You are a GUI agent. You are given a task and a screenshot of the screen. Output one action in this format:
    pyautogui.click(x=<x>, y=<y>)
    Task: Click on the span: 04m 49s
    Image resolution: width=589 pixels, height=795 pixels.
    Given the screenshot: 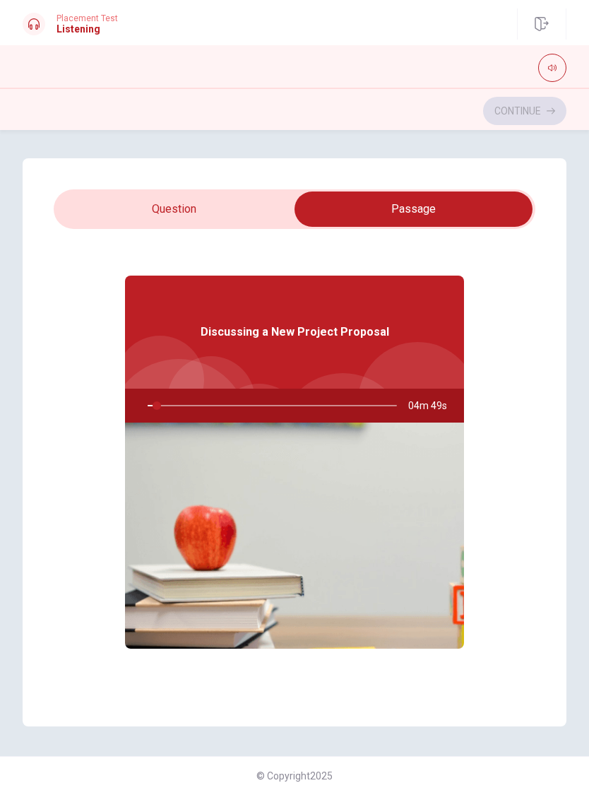 What is the action you would take?
    pyautogui.click(x=433, y=406)
    